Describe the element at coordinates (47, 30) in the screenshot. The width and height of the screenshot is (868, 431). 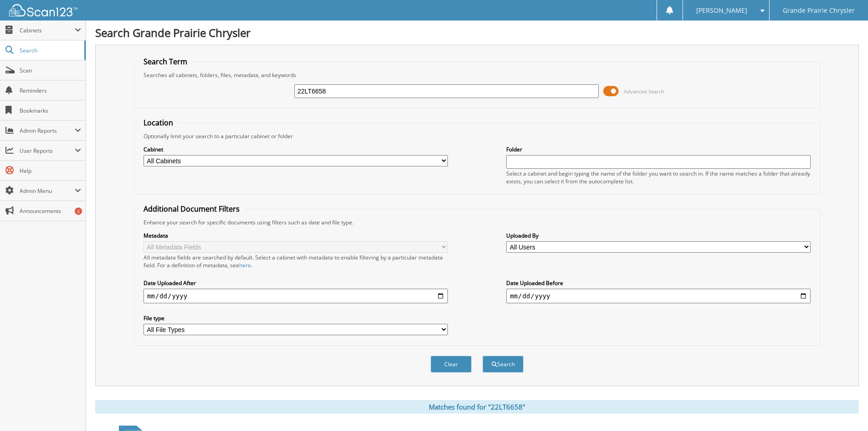
I see `span: Cabinets` at that location.